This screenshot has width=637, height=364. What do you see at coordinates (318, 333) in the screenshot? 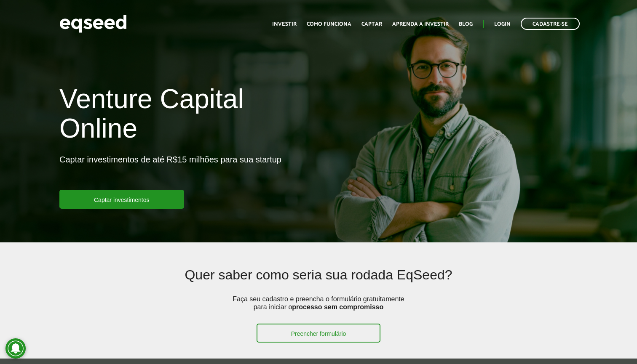
I see `a: Preencher formulário` at bounding box center [318, 333].